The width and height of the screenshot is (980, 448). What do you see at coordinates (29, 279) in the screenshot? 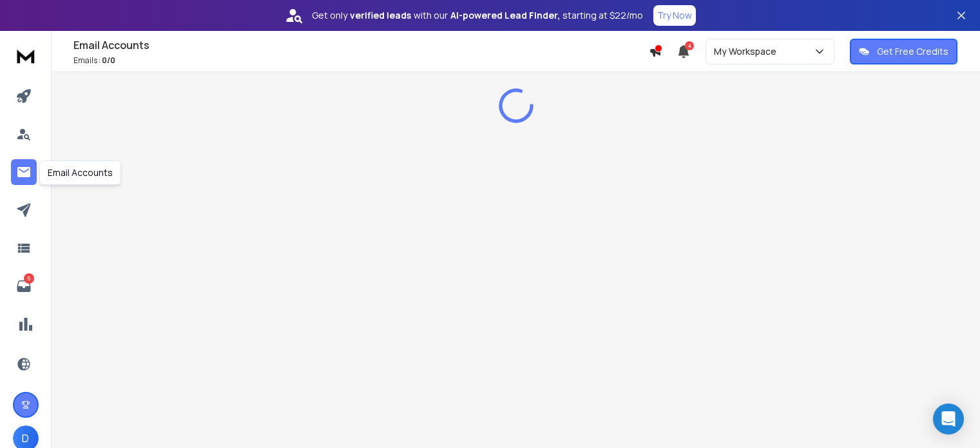
I see `p: 5` at bounding box center [29, 279].